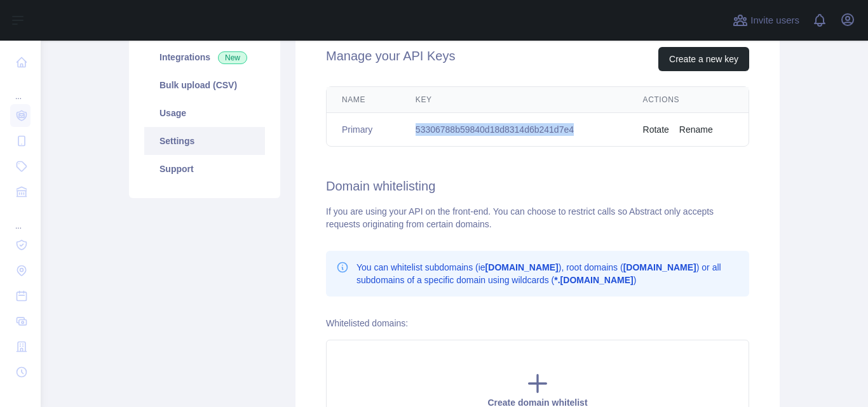 This screenshot has height=407, width=868. What do you see at coordinates (696, 130) in the screenshot?
I see `button: Rename` at bounding box center [696, 130].